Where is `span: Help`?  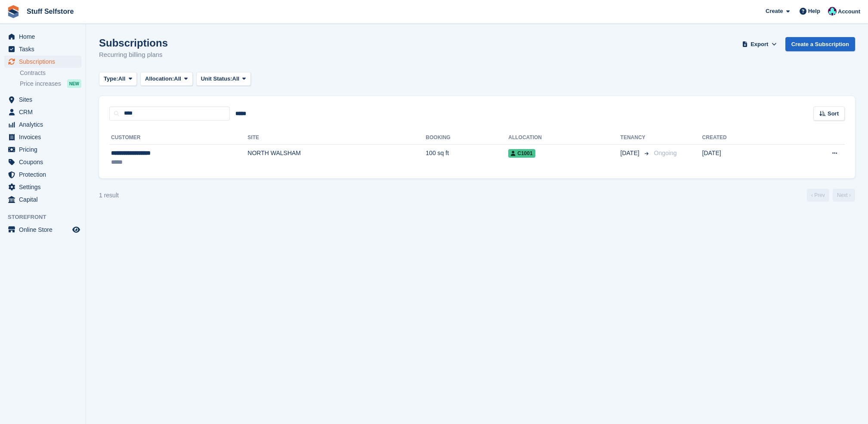
span: Help is located at coordinates (814, 11).